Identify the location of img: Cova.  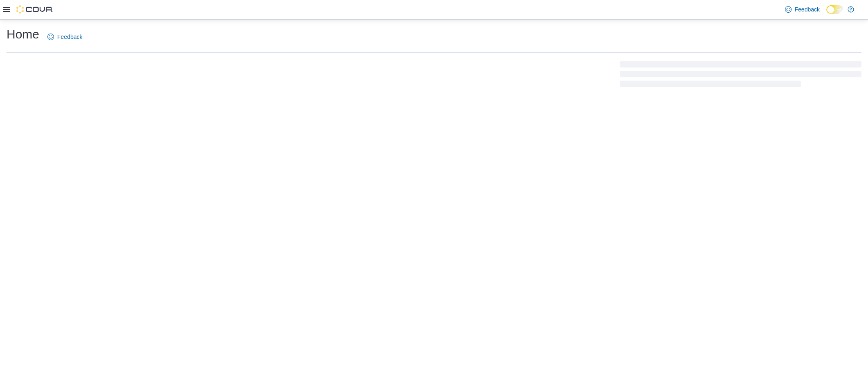
(35, 9).